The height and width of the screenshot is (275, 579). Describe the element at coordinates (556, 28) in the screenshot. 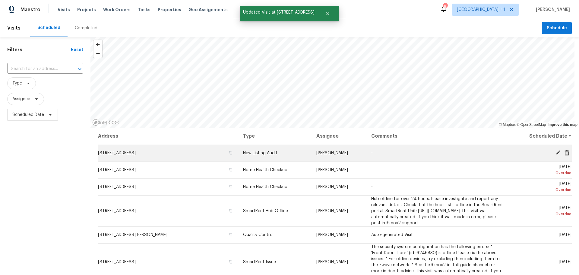

I see `button: Schedule` at that location.